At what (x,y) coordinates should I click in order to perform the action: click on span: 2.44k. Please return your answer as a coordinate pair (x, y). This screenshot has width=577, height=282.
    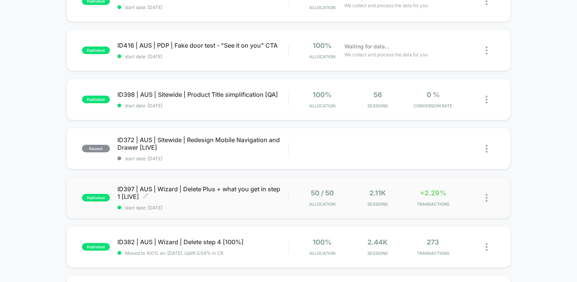
    Looking at the image, I should click on (378, 242).